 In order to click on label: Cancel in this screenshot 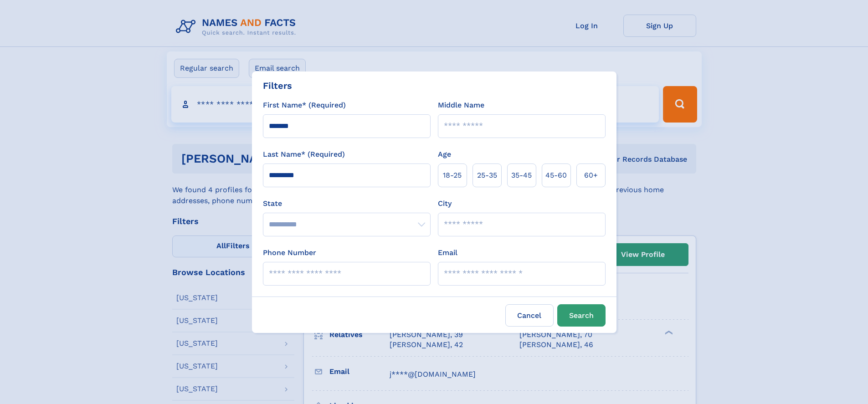, I will do `click(529, 315)`.